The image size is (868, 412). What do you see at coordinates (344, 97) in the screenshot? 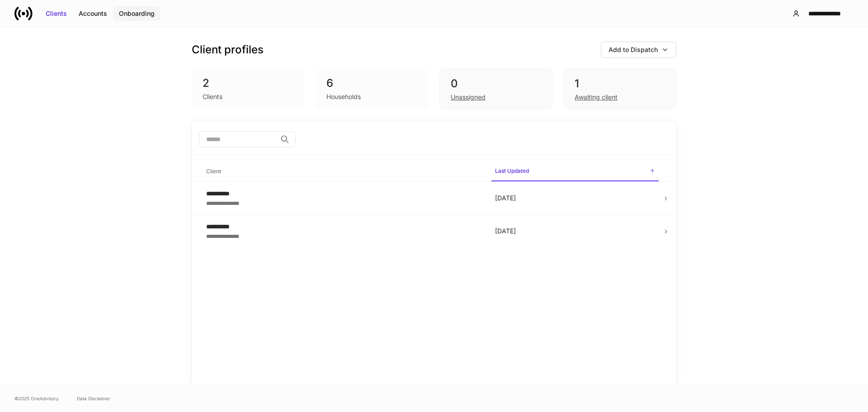
I see `div: Households` at bounding box center [344, 97].